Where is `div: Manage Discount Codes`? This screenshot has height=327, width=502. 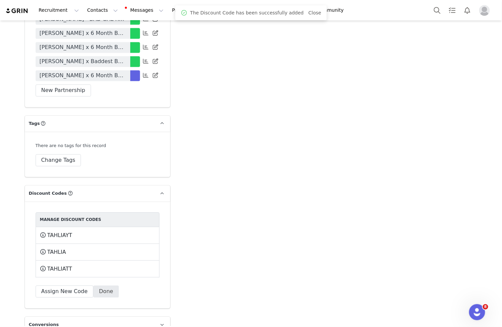
div: Manage Discount Codes is located at coordinates (97, 220).